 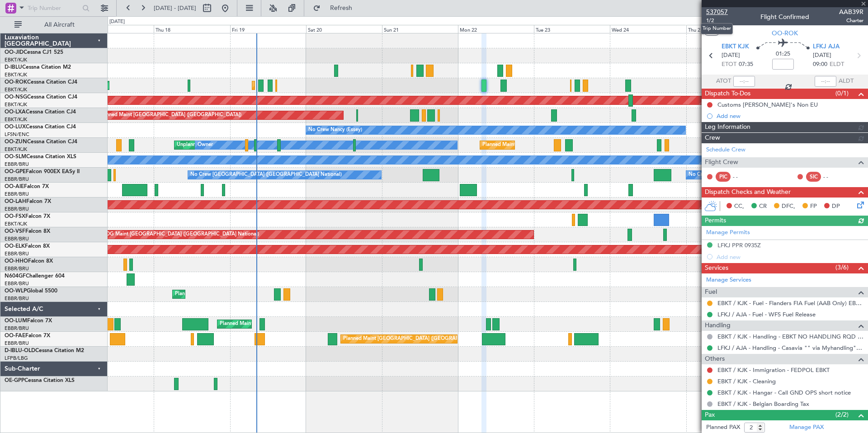 I want to click on a: EBKT / KJK - Handling - EBKT NO HANDLING RQD FOR CJ, so click(x=791, y=336).